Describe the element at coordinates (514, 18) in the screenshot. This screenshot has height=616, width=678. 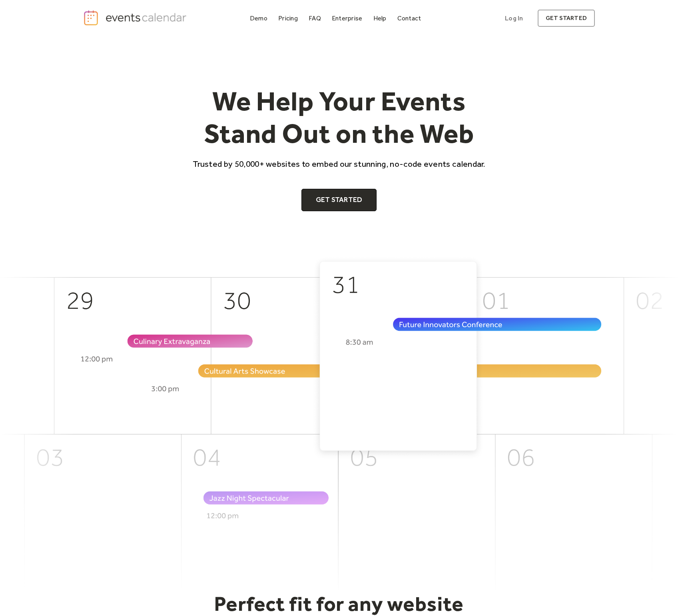
I see `a: Log In` at that location.